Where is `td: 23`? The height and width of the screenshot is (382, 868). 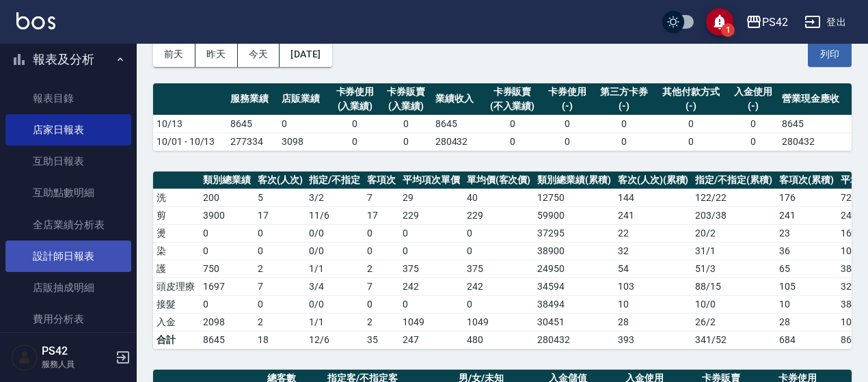
td: 23 is located at coordinates (806, 233).